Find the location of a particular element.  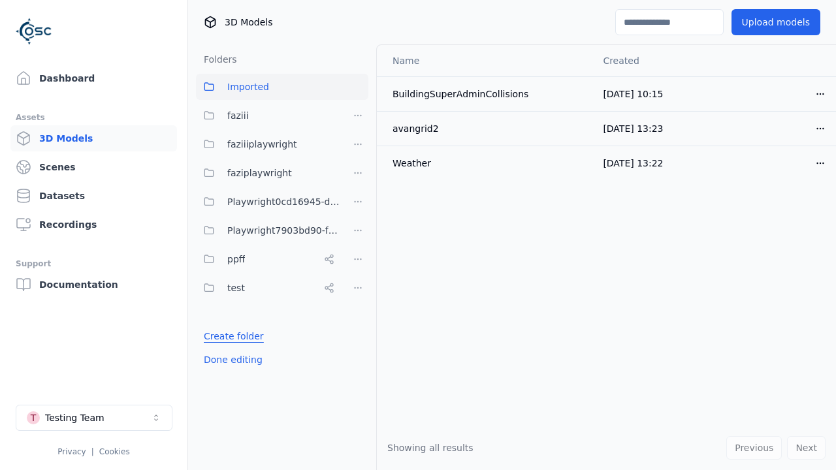

a: Create folder is located at coordinates (234, 336).